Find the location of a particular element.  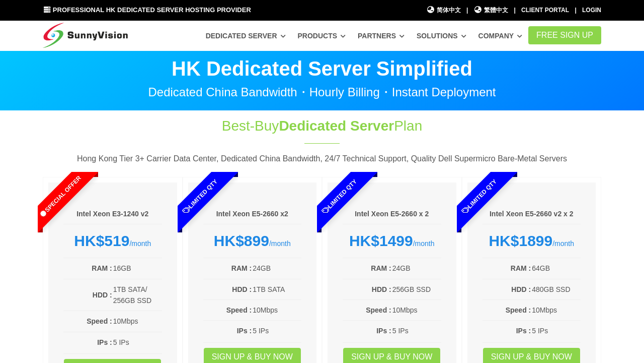

p: Dedicated China Bandwidth・Hourly Billing・Instant Deployment is located at coordinates (322, 92).